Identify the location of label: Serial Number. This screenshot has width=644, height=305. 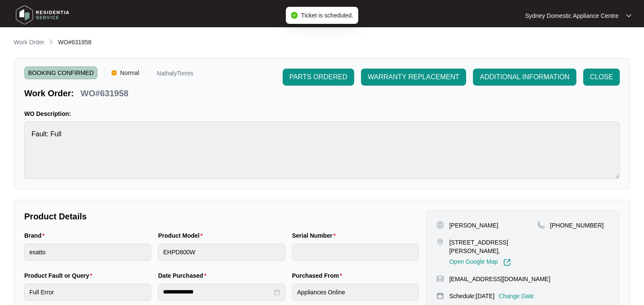
(315, 235).